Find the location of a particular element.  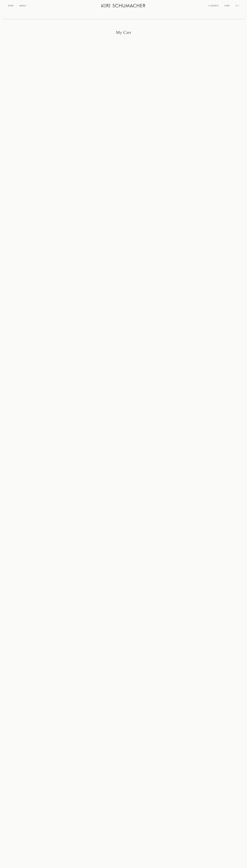

a: Cart is located at coordinates (237, 6).